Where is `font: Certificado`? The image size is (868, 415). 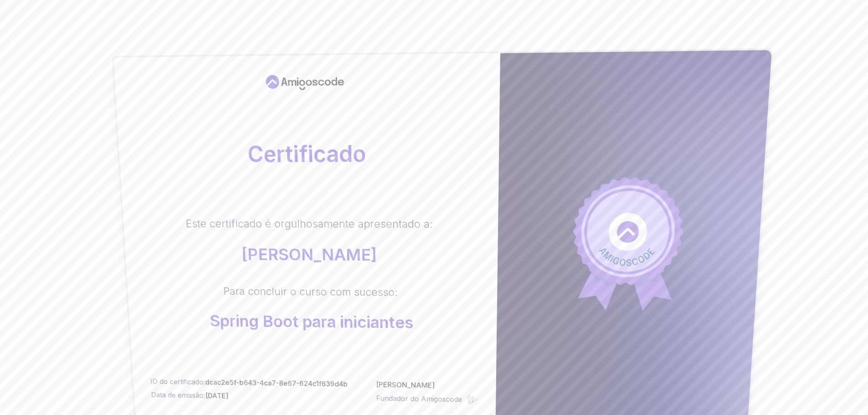
font: Certificado is located at coordinates (306, 153).